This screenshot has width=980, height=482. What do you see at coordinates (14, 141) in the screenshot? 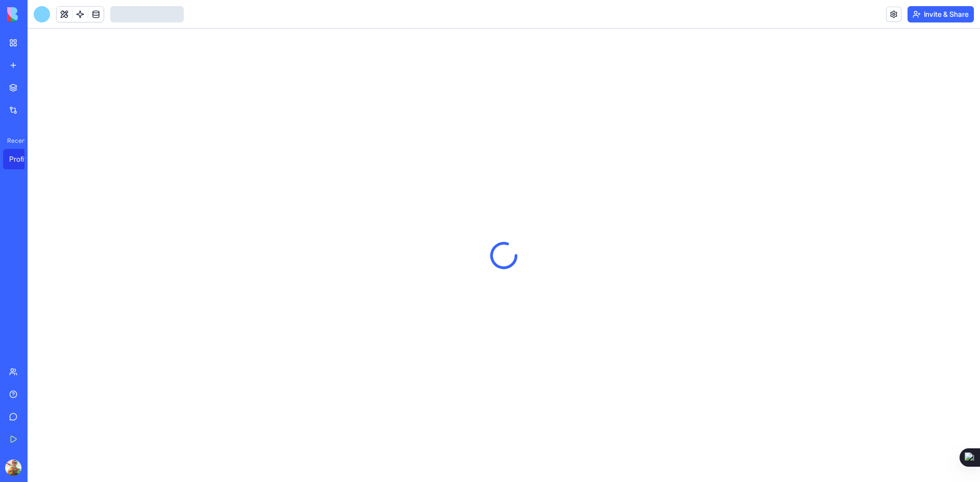
I see `span: Recent` at bounding box center [14, 141].